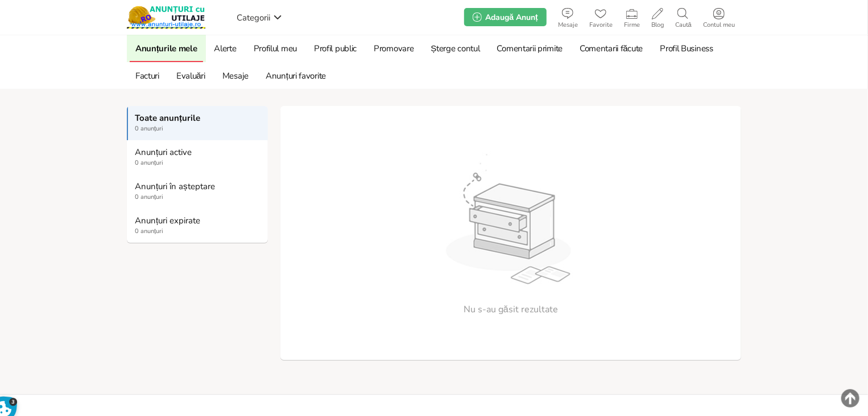 The height and width of the screenshot is (416, 868). I want to click on a: Anunțuri favorite, so click(296, 76).